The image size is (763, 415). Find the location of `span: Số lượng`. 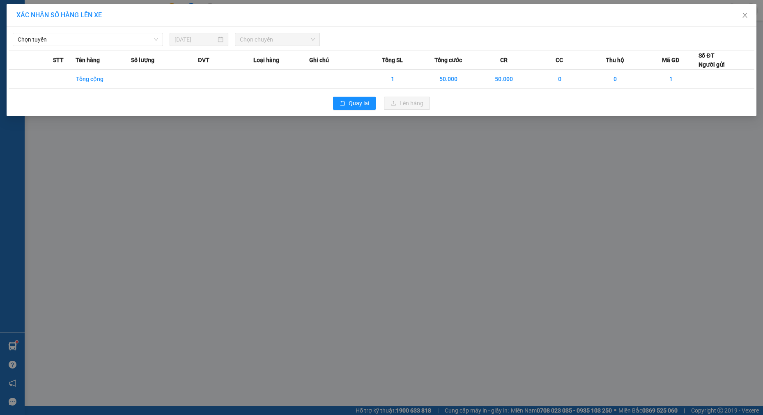

span: Số lượng is located at coordinates (143, 60).